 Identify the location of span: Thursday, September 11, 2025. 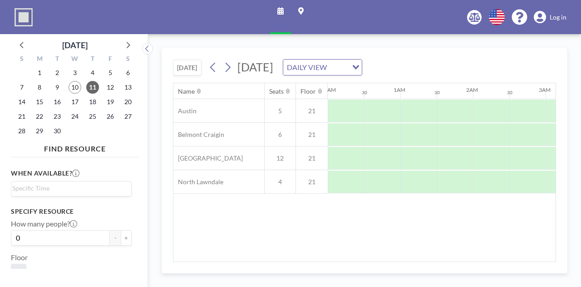
(93, 87).